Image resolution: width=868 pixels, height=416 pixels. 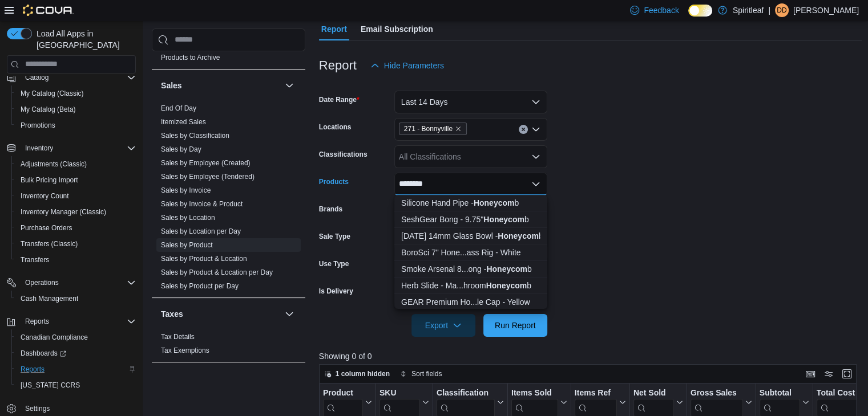 What do you see at coordinates (688, 17) in the screenshot?
I see `span: Dark Mode` at bounding box center [688, 17].